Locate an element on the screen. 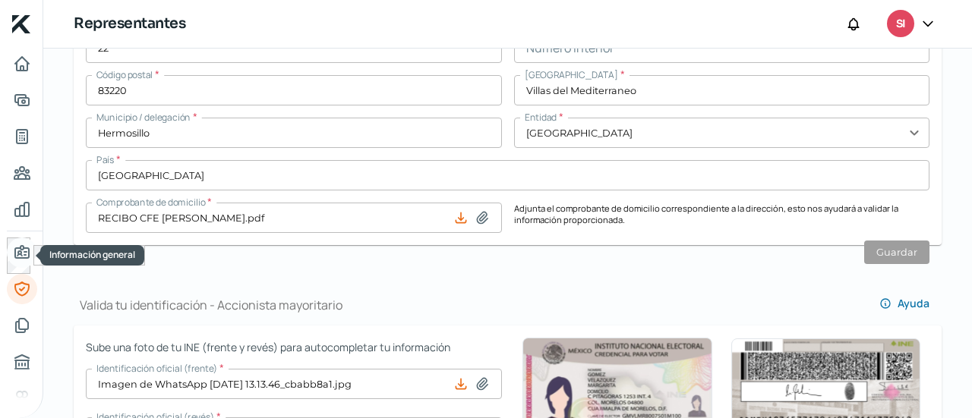 The image size is (972, 418). a: Información general is located at coordinates (22, 253).